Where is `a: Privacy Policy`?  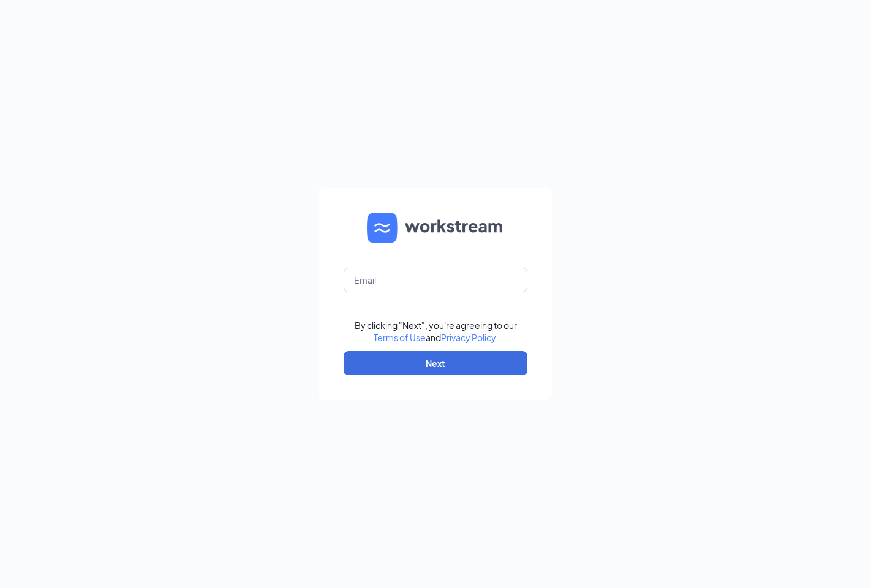
a: Privacy Policy is located at coordinates (468, 337).